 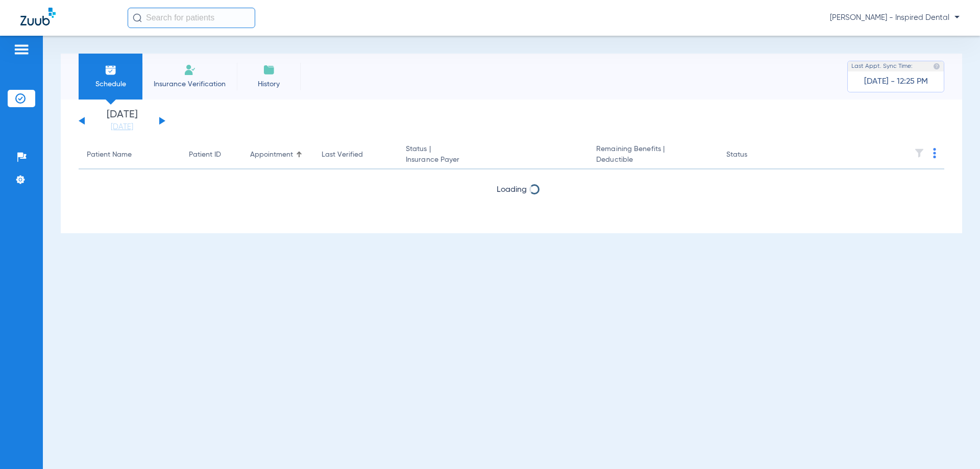 I want to click on img: Zuub Logo, so click(x=38, y=16).